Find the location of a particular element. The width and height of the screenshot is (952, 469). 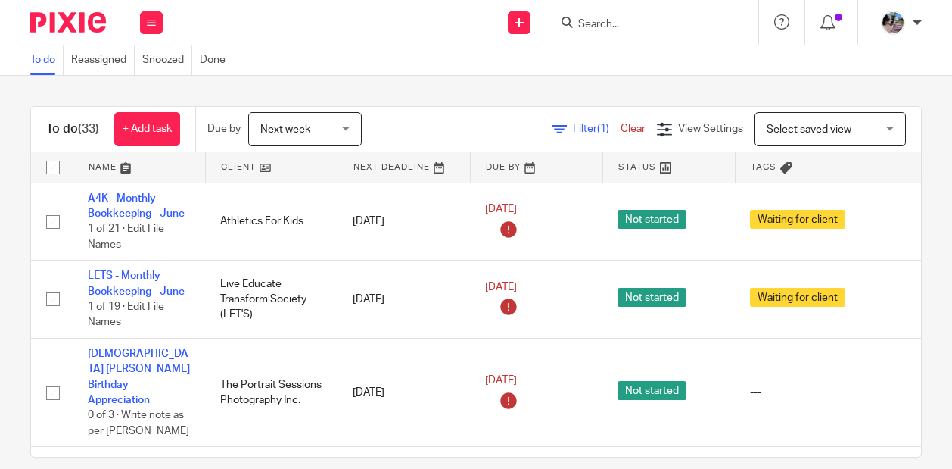

a: To do is located at coordinates (47, 60).